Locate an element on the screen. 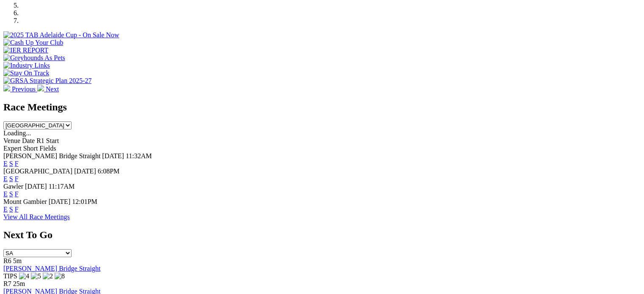 The image size is (644, 294). span: Short is located at coordinates (30, 148).